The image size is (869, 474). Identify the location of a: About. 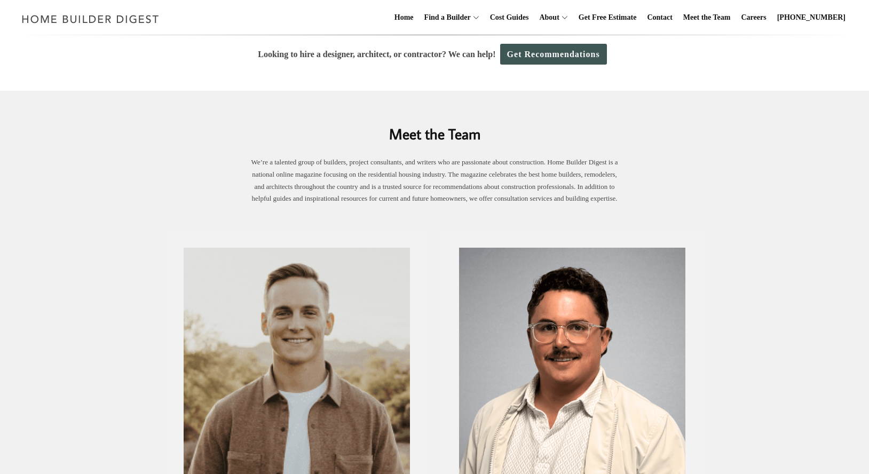
(546, 18).